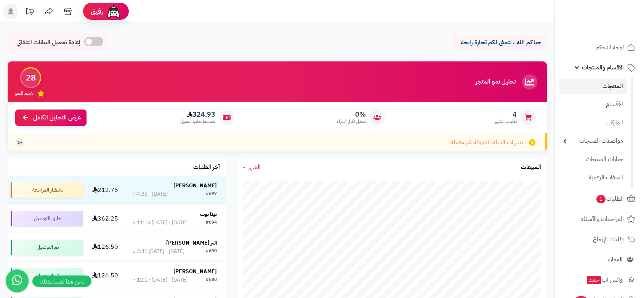  Describe the element at coordinates (105, 218) in the screenshot. I see `td: 362.25` at that location.